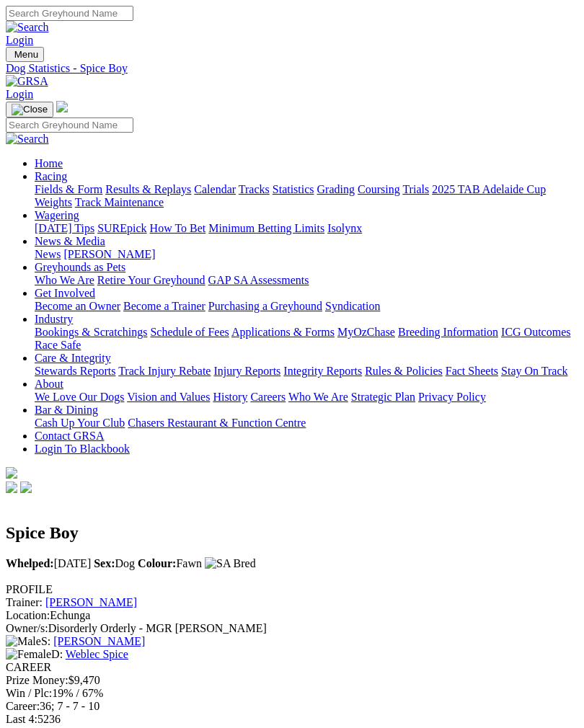 This screenshot has height=728, width=584. What do you see at coordinates (215, 189) in the screenshot?
I see `a: Calendar` at bounding box center [215, 189].